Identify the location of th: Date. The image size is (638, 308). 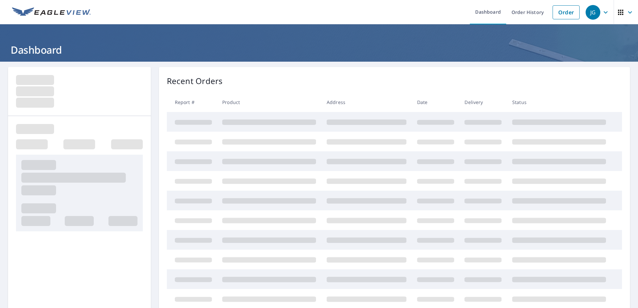
(436, 102).